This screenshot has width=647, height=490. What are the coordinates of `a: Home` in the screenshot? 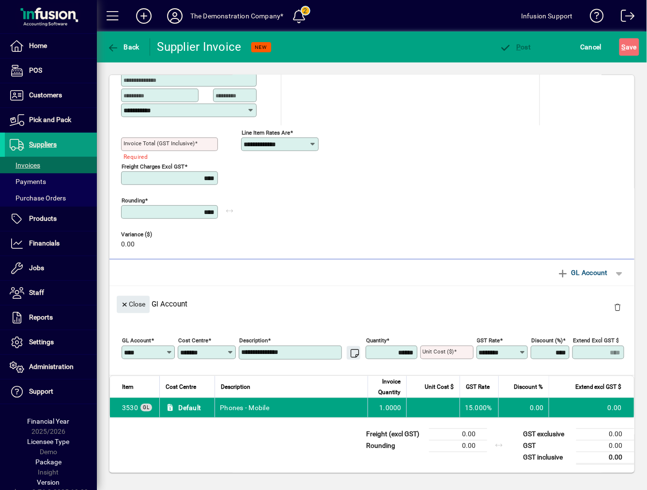 It's located at (51, 46).